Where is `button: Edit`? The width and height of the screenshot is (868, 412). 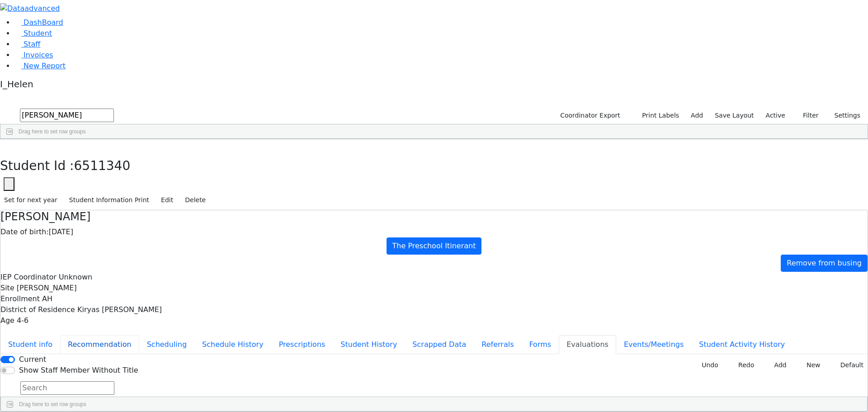 button: Edit is located at coordinates (167, 200).